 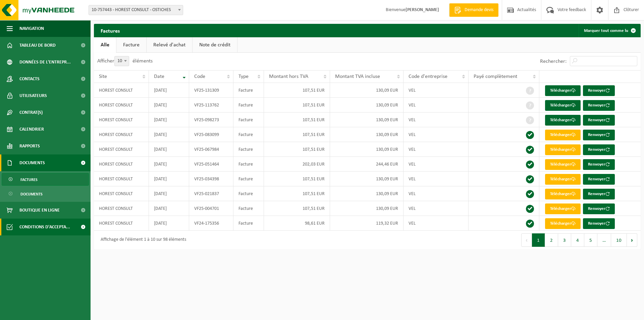 I want to click on td: VF24-175356, so click(x=211, y=223).